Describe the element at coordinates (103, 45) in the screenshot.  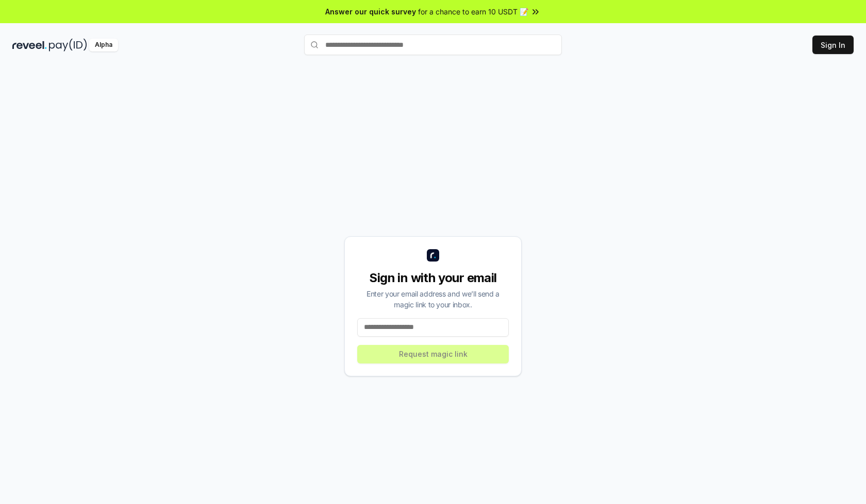
I see `div: Alpha` at that location.